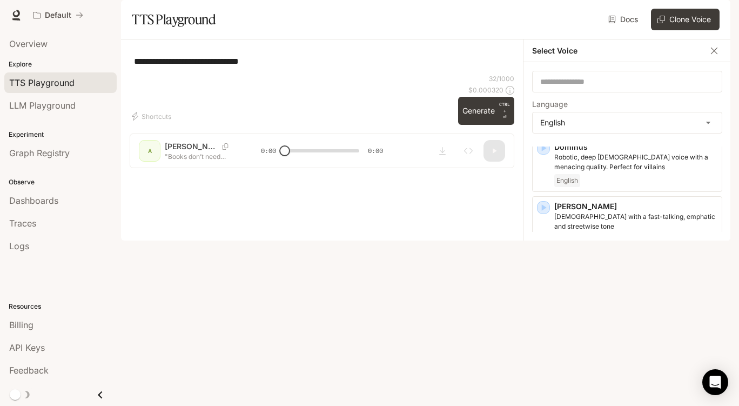 The image size is (739, 406). Describe the element at coordinates (636, 147) in the screenshot. I see `p: Dominus` at that location.